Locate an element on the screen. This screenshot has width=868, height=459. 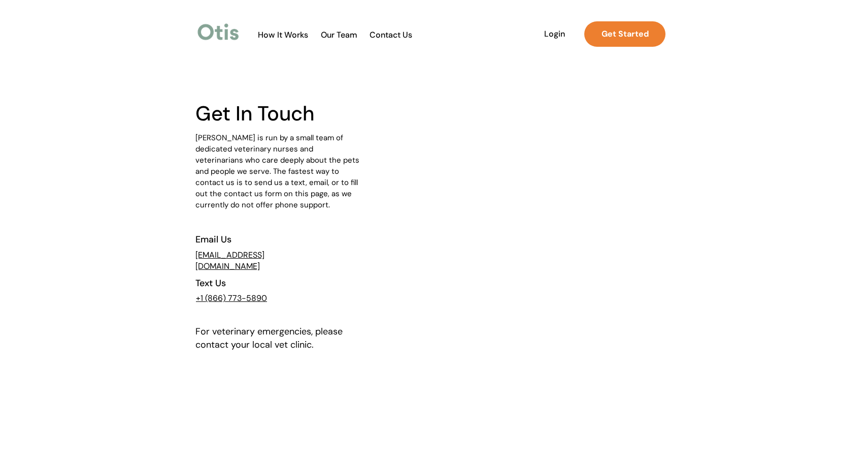
span: Get In Touch is located at coordinates (255, 113).